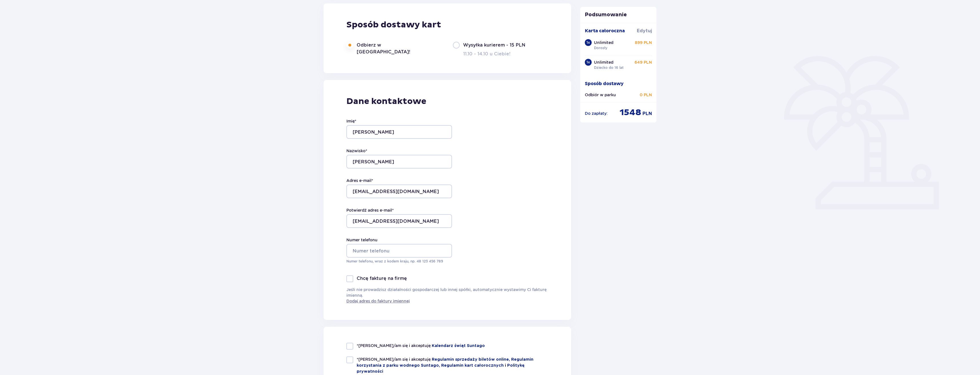 The image size is (980, 375). What do you see at coordinates (362, 240) in the screenshot?
I see `label: Numer telefonu` at bounding box center [362, 240].